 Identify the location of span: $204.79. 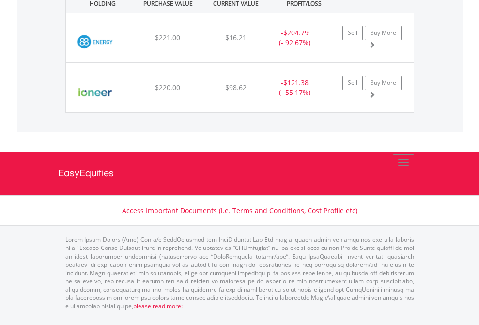
(296, 32).